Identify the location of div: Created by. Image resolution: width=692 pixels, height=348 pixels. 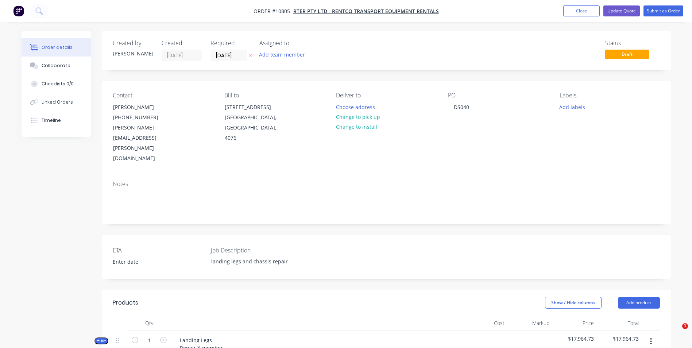
(133, 43).